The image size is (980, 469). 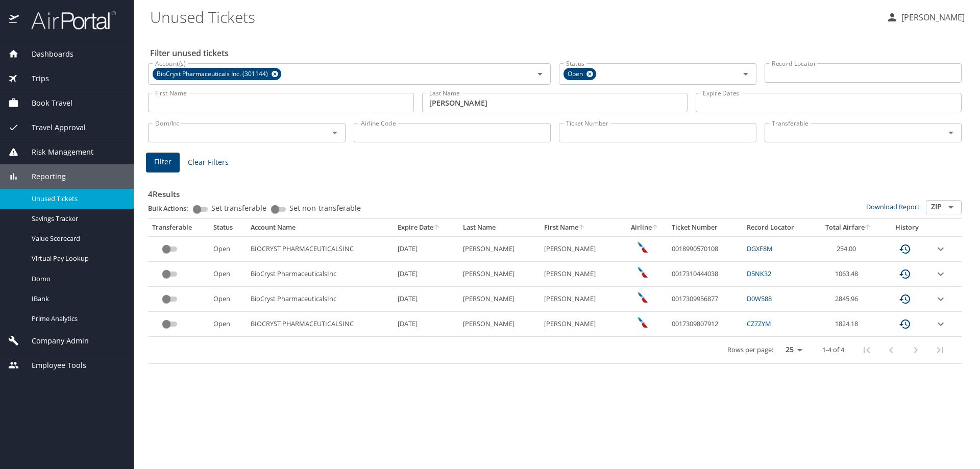 I want to click on img: airportal-logo.png, so click(x=68, y=20).